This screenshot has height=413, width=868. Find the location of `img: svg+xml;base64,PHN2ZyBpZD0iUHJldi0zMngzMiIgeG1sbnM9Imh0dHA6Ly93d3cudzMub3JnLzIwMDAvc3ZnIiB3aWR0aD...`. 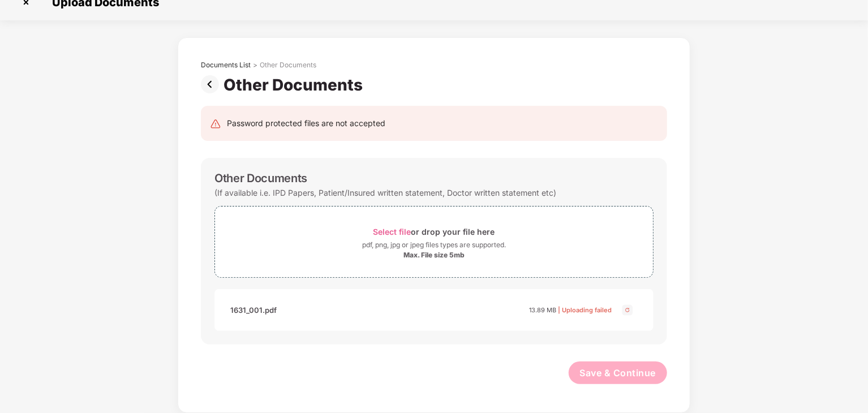

img: svg+xml;base64,PHN2ZyBpZD0iUHJldi0zMngzMiIgeG1sbnM9Imh0dHA6Ly93d3cudzMub3JnLzIwMDAvc3ZnIiB3aWR0aD... is located at coordinates (212, 84).